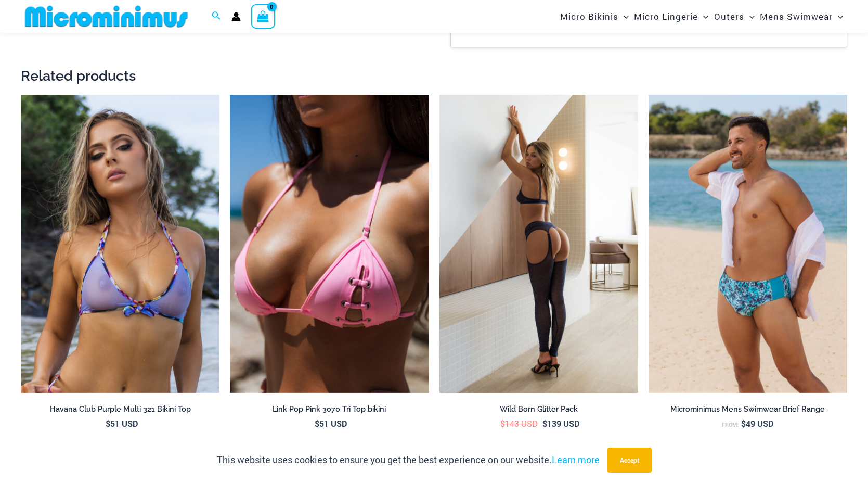 The image size is (868, 483). Describe the element at coordinates (589, 16) in the screenshot. I see `span: Micro Bikinis` at that location.